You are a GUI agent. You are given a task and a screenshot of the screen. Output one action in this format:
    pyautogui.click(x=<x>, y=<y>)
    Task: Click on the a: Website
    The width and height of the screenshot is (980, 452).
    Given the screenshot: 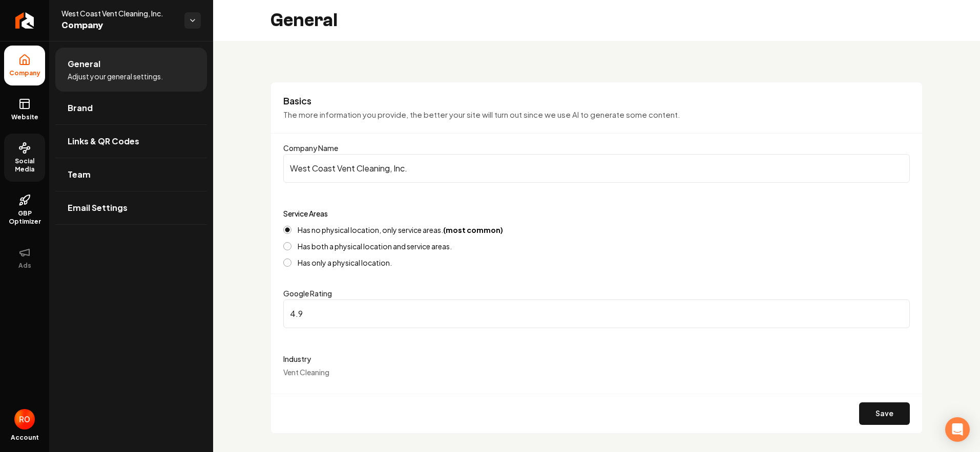 What is the action you would take?
    pyautogui.click(x=24, y=110)
    